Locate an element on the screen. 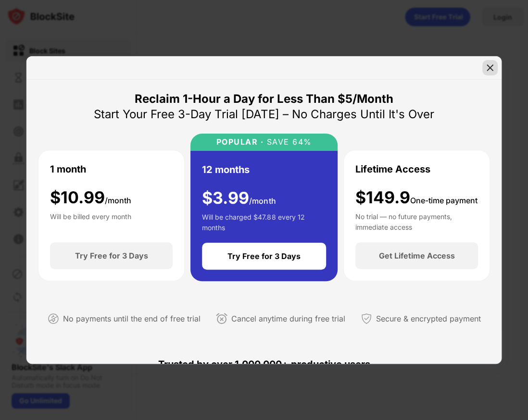 This screenshot has height=420, width=528. div: Cancel anytime during free trial is located at coordinates (288, 319).